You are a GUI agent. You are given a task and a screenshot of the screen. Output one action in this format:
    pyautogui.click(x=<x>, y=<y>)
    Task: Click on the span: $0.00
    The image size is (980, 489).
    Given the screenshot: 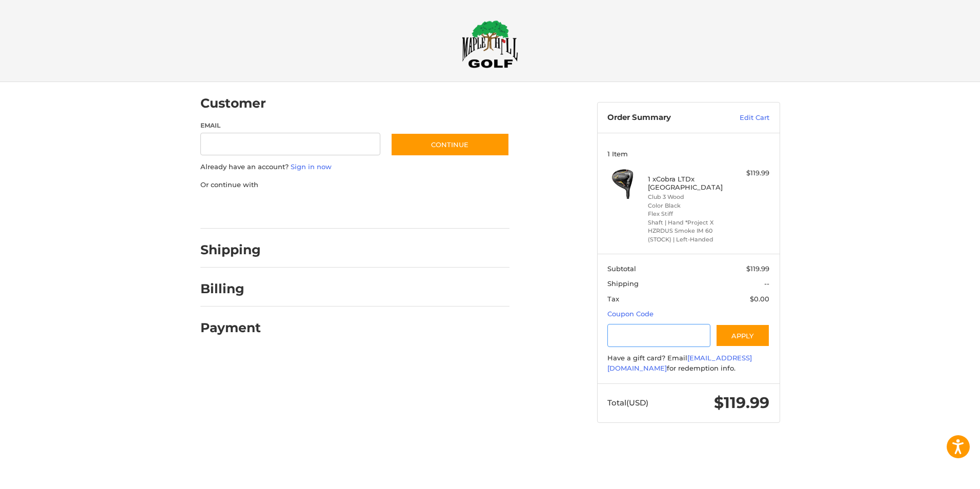 What is the action you would take?
    pyautogui.click(x=760, y=299)
    